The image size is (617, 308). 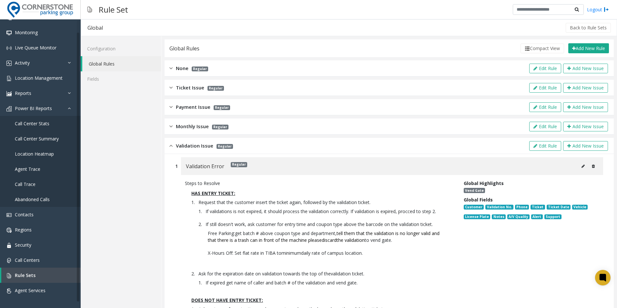 What do you see at coordinates (33, 108) in the screenshot?
I see `span: Power BI Reports` at bounding box center [33, 108].